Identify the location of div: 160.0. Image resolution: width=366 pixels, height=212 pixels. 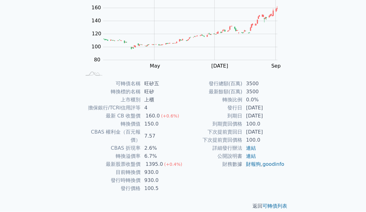
(153, 116).